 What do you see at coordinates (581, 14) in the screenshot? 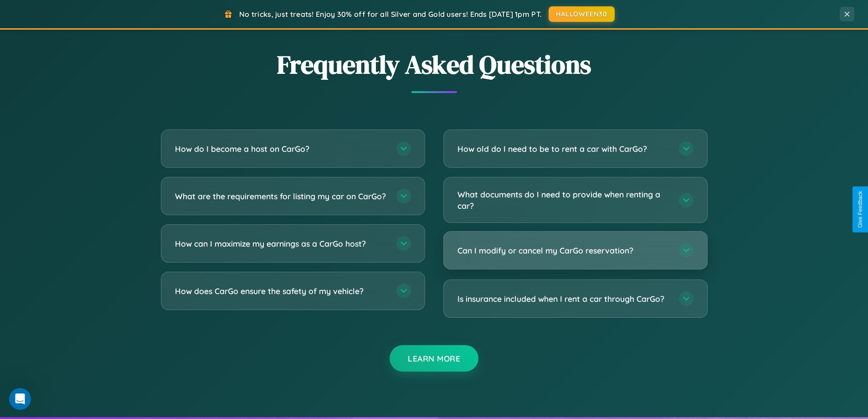
I see `button: HALLOWEEN30` at bounding box center [581, 14].